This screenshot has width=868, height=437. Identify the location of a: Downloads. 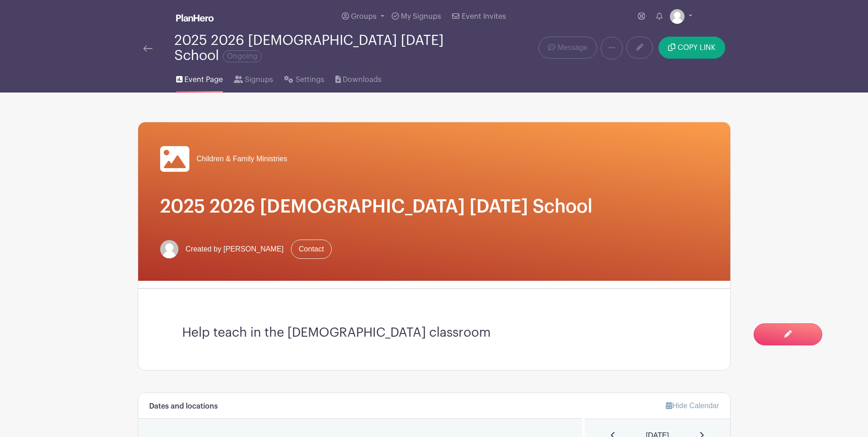
(358, 78).